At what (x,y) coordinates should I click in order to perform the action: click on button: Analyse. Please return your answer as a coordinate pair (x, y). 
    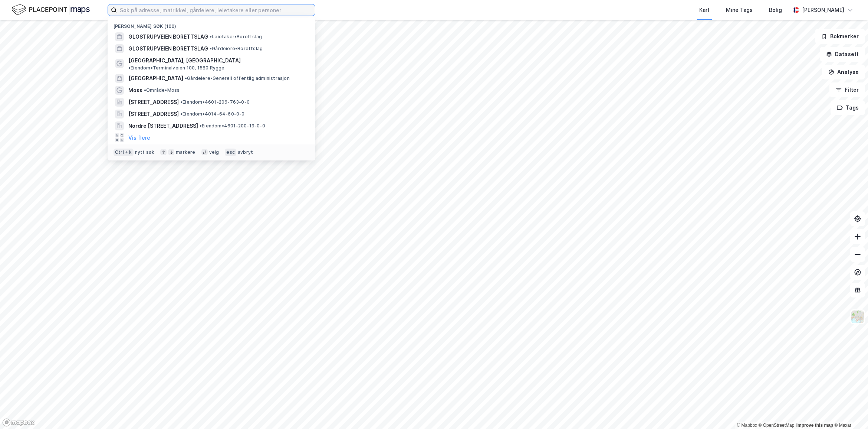
    Looking at the image, I should click on (843, 72).